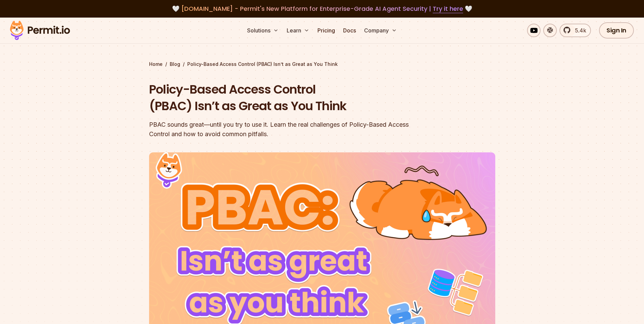  I want to click on div: PBAC sounds great—until you try to use it. Learn the real challenges of Policy-Based Access Contr..., so click(279, 130).